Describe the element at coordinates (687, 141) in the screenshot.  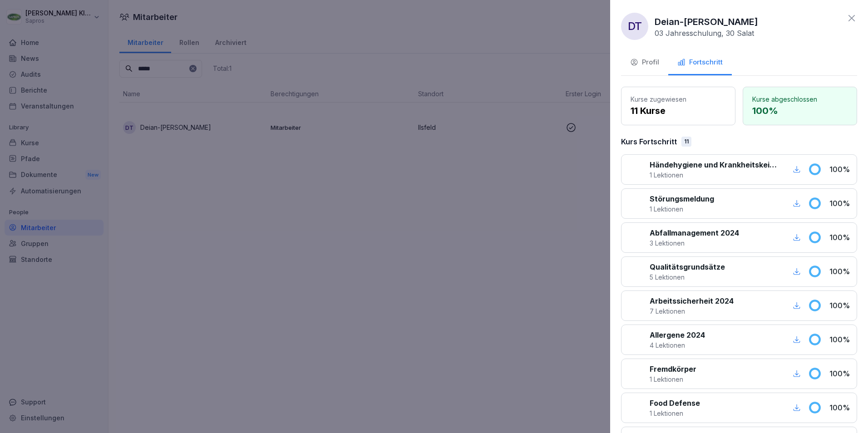
I see `div: 11` at that location.